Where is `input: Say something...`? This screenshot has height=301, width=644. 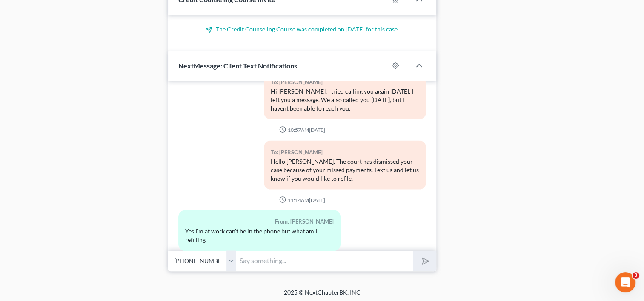
input: Say something... is located at coordinates (325, 260).